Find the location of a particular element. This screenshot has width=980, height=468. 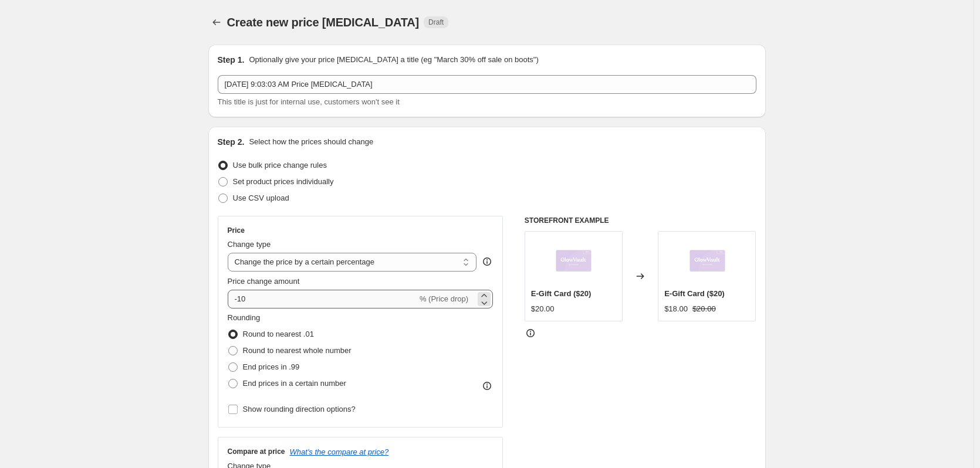

span: Change type is located at coordinates (249, 244).